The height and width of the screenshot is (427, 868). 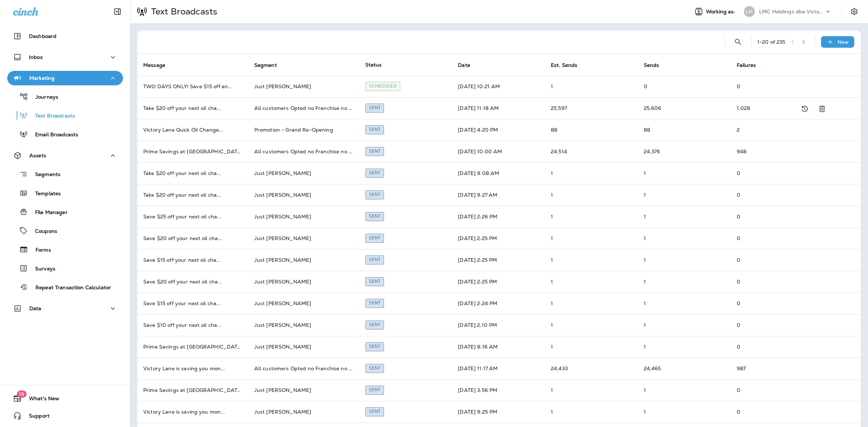 What do you see at coordinates (42, 231) in the screenshot?
I see `p: Coupons` at bounding box center [42, 231].